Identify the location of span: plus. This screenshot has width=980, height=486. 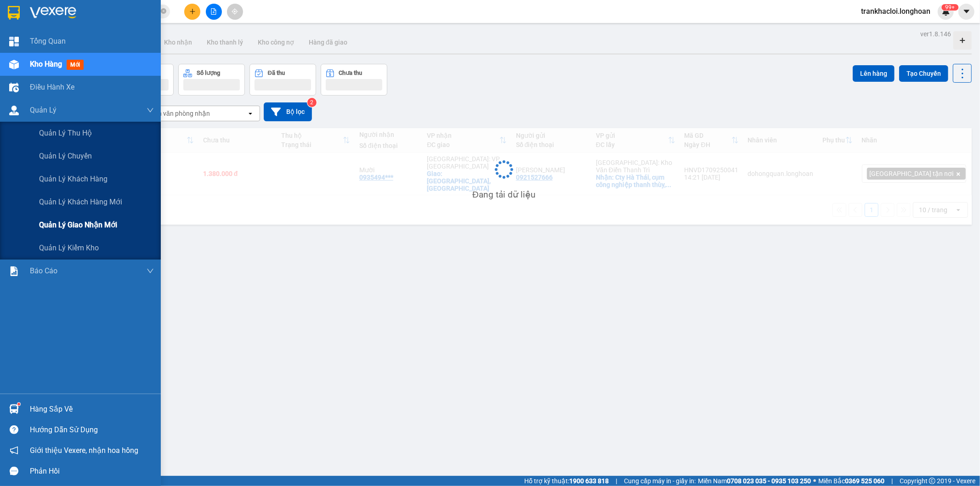
(192, 12).